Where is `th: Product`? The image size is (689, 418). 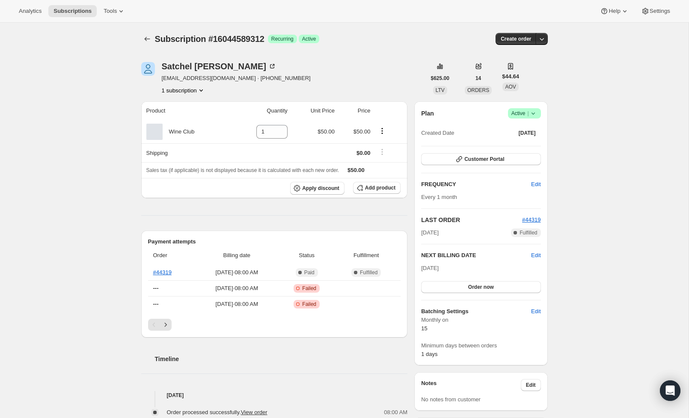
th: Product is located at coordinates (186, 111).